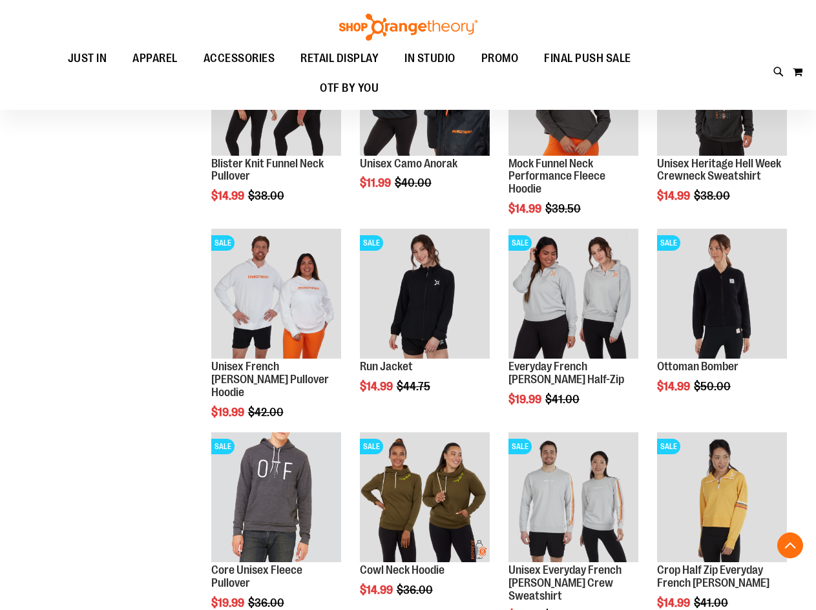  Describe the element at coordinates (276, 497) in the screenshot. I see `img: Product image for Core Unisex Fleece Pullover` at that location.